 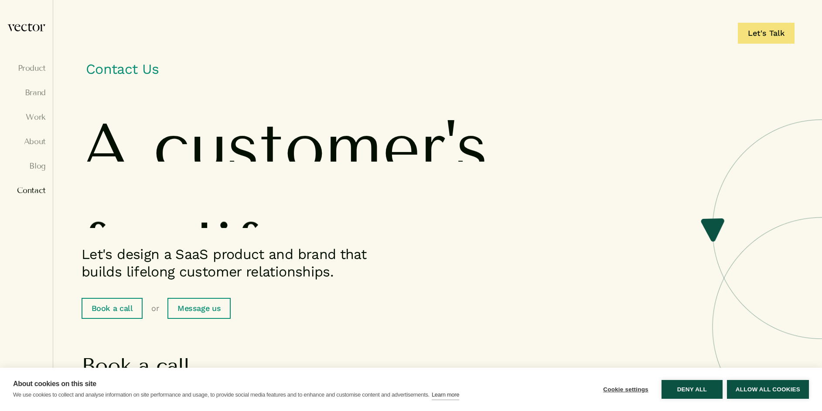 I want to click on a: Blog, so click(x=26, y=166).